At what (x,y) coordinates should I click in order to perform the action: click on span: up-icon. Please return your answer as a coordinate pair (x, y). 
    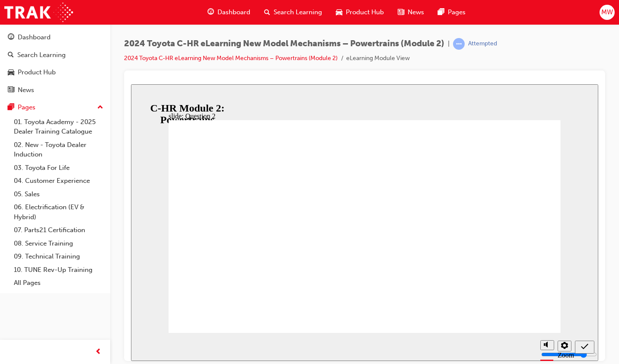
    Looking at the image, I should click on (100, 108).